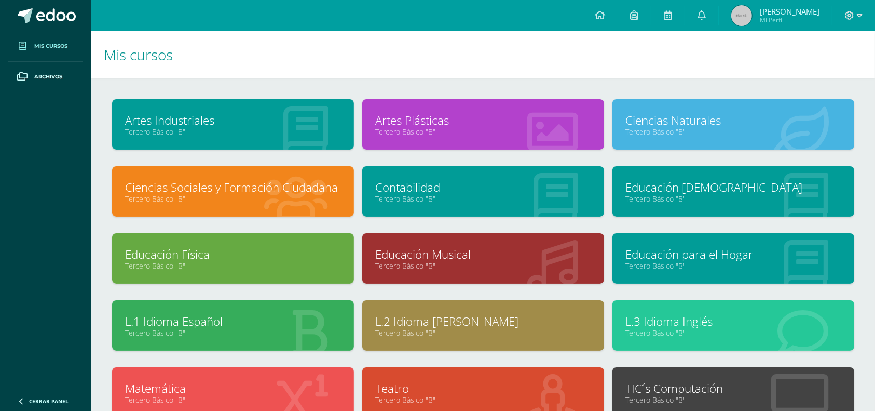  What do you see at coordinates (483, 187) in the screenshot?
I see `a: Contabilidad` at bounding box center [483, 187].